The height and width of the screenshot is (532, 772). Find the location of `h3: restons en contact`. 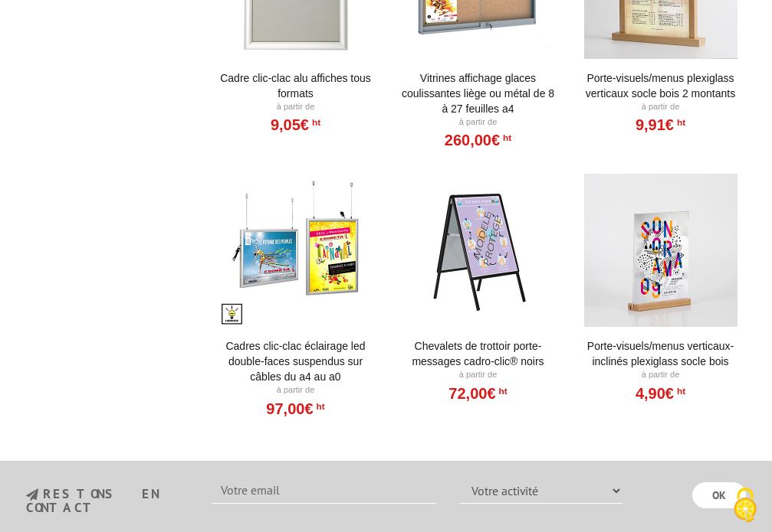

h3: restons en contact is located at coordinates (108, 501).